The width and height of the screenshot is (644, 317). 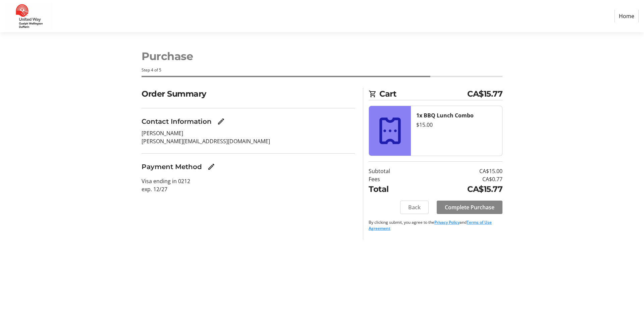 I want to click on td: CA$15.00, so click(x=461, y=171).